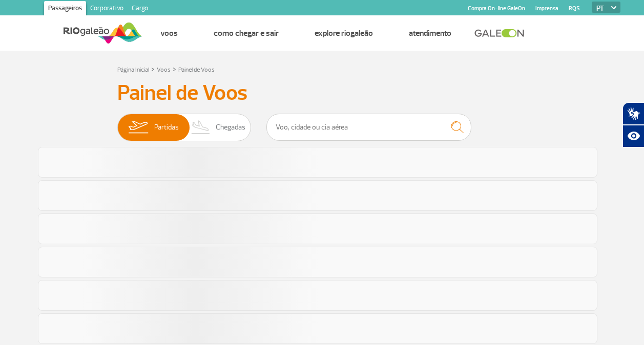  What do you see at coordinates (633, 136) in the screenshot?
I see `button: Abrir recursos assistivos.` at bounding box center [633, 136].